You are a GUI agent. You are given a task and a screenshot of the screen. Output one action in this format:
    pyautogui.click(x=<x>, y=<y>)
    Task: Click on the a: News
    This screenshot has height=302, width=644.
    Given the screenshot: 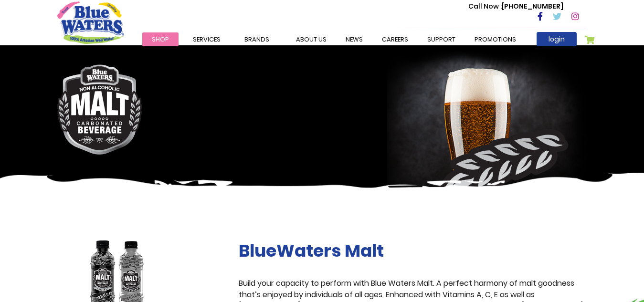 What is the action you would take?
    pyautogui.click(x=354, y=39)
    